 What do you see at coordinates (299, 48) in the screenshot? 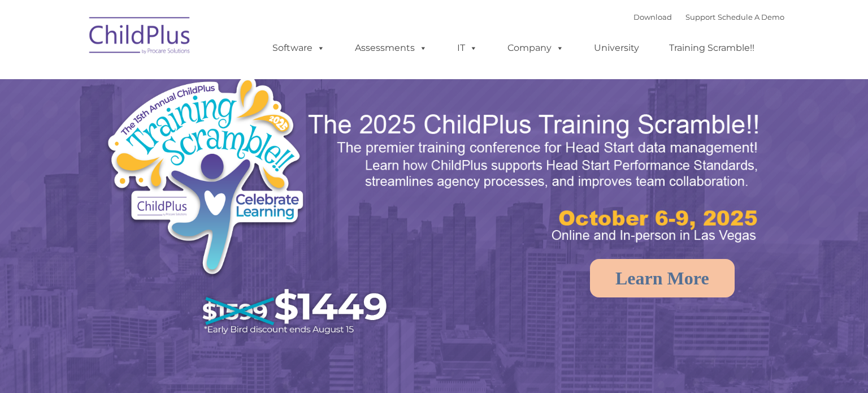
I see `a: Software` at bounding box center [299, 48].